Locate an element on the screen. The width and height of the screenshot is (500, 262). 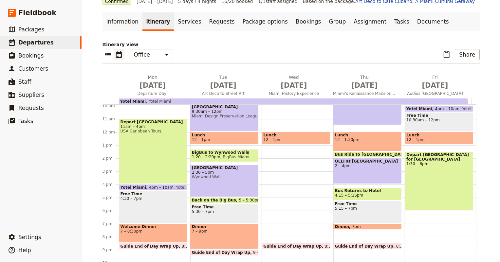
span: 5:15 – 7pm is located at coordinates (367, 208).